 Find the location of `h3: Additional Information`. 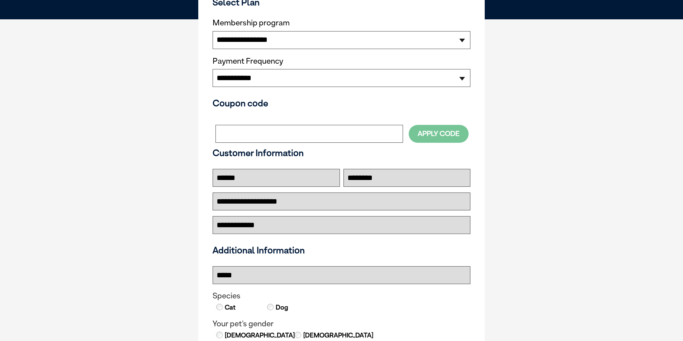

h3: Additional Information is located at coordinates (341, 250).